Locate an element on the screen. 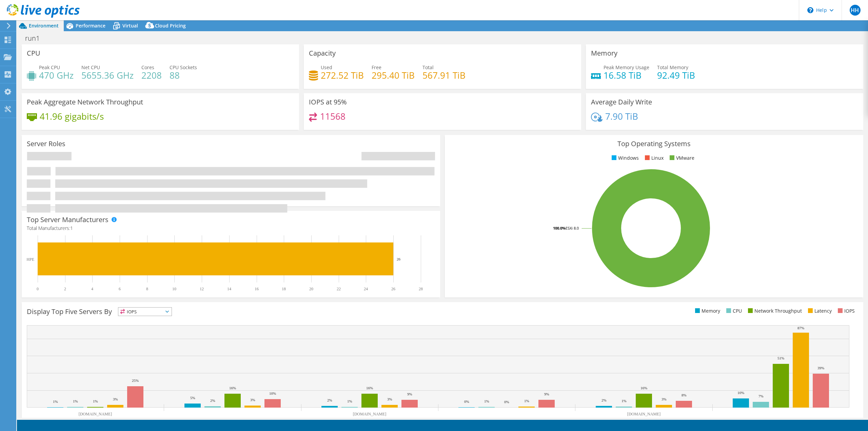 The height and width of the screenshot is (431, 868). text: 87% is located at coordinates (801, 328).